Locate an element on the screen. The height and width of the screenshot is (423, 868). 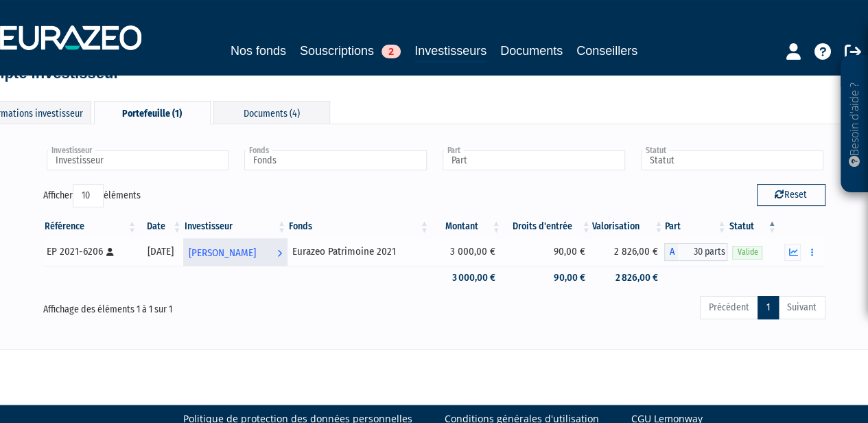
div: A - Eurazeo Patrimoine 2021 is located at coordinates (696, 252).